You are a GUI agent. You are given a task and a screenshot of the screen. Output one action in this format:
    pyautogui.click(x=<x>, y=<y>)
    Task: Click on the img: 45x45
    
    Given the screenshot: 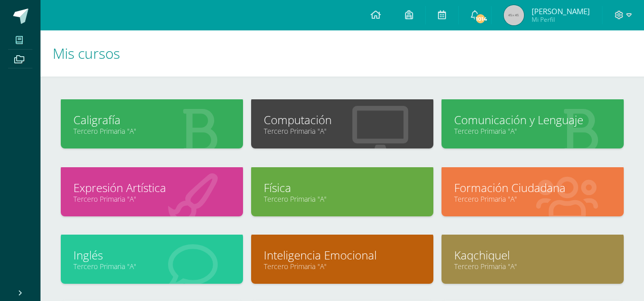 What is the action you would take?
    pyautogui.click(x=514, y=15)
    